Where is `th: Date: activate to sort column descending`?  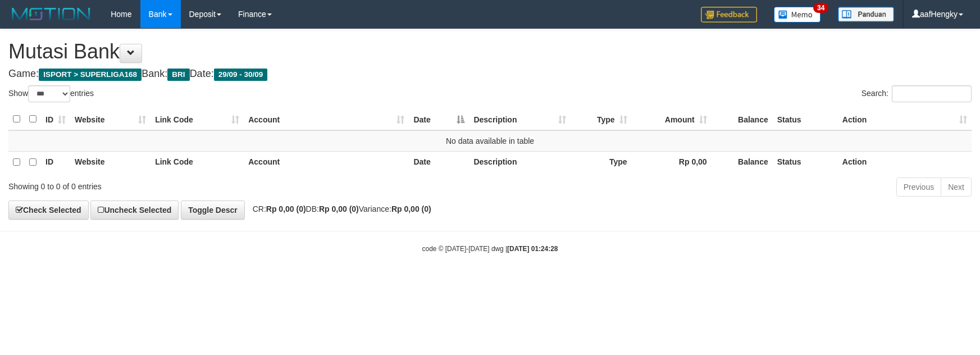 th: Date: activate to sort column descending is located at coordinates (439, 119).